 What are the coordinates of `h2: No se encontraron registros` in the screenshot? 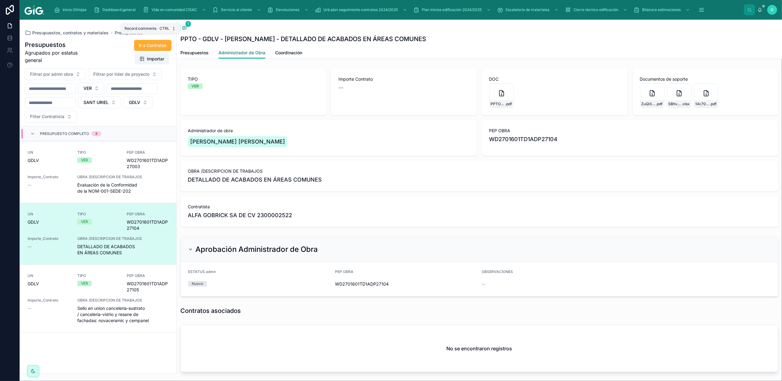 It's located at (479, 348).